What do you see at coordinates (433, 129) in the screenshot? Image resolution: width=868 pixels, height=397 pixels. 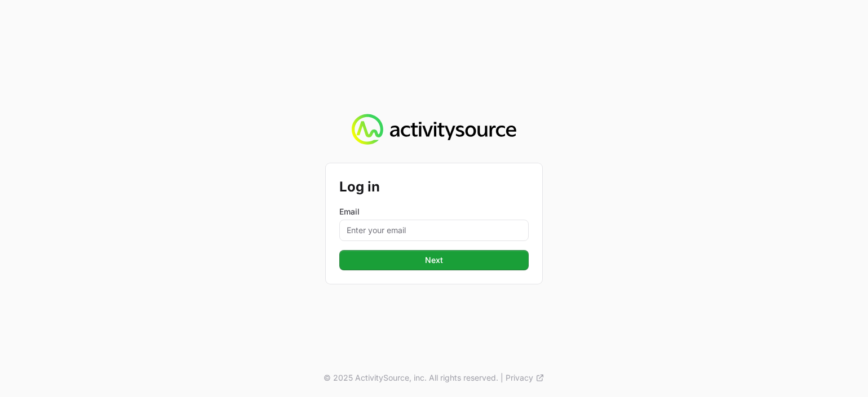 I see `img: Activity Source` at bounding box center [433, 129].